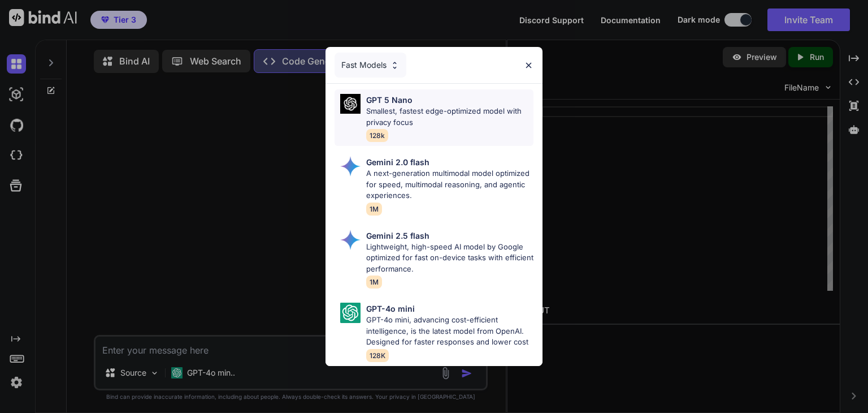 The width and height of the screenshot is (868, 413). I want to click on p: GPT-4o mini, advancing cost-efficient intelligence, is the latest model from OpenAI. Designed for..., so click(450, 331).